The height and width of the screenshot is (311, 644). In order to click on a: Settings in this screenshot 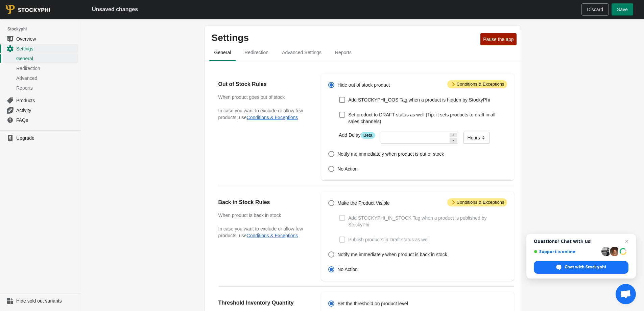, I will do `click(40, 48)`.